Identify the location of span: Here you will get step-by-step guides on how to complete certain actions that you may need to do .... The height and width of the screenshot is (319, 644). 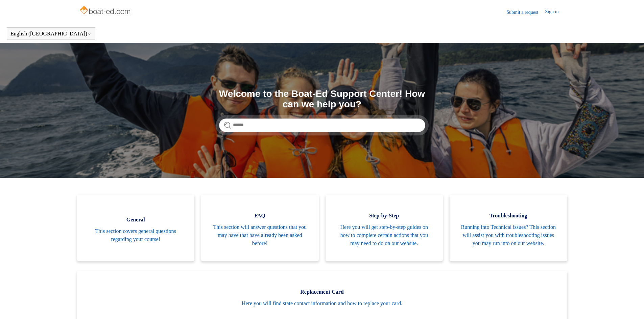
(384, 236).